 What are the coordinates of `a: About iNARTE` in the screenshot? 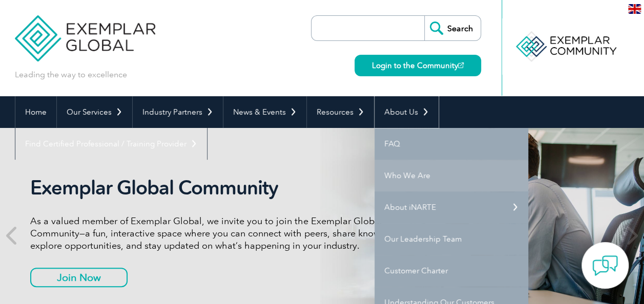 It's located at (452, 208).